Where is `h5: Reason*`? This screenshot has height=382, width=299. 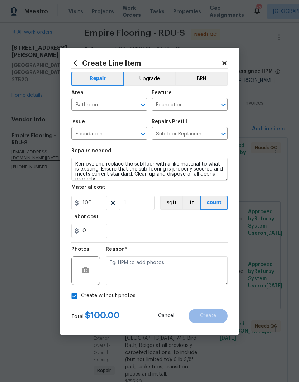 h5: Reason* is located at coordinates (116, 250).